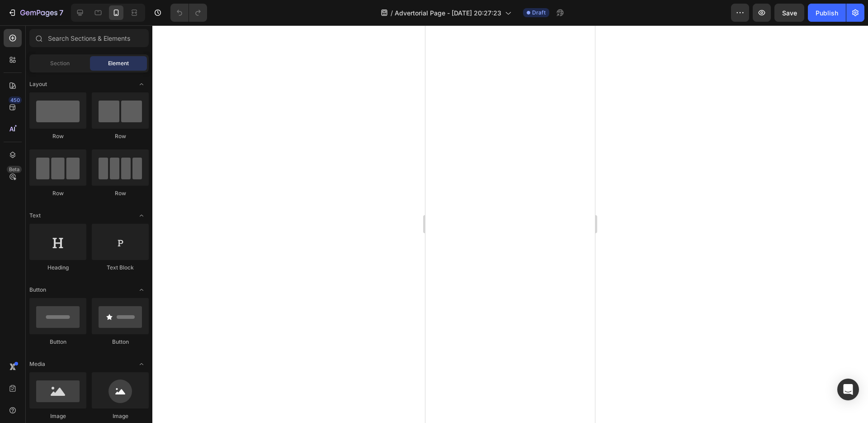 The image size is (868, 423). What do you see at coordinates (58, 268) in the screenshot?
I see `div: Heading` at bounding box center [58, 268].